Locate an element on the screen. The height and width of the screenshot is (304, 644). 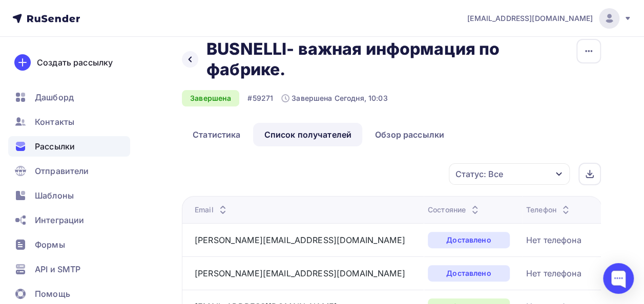
span: Отправители is located at coordinates (62, 171).